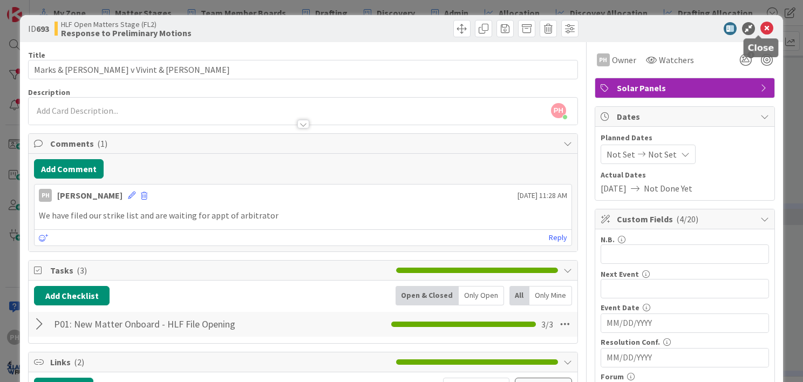 The height and width of the screenshot is (382, 803). What do you see at coordinates (687, 219) in the screenshot?
I see `span: ( 4/20 )` at bounding box center [687, 219].